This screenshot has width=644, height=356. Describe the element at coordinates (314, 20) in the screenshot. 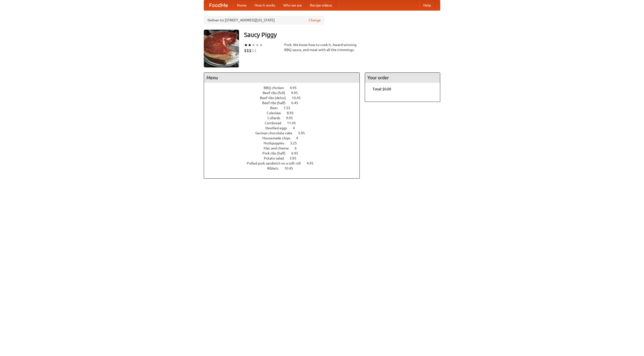

I see `a: Change` at that location.